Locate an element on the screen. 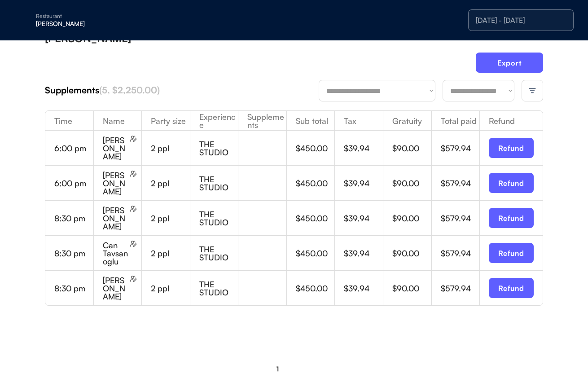 This screenshot has width=588, height=378. div: Restaurant is located at coordinates (92, 16).